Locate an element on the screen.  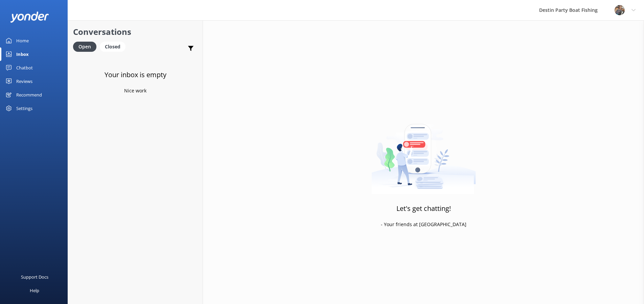
h2: Conversations is located at coordinates (135, 32).